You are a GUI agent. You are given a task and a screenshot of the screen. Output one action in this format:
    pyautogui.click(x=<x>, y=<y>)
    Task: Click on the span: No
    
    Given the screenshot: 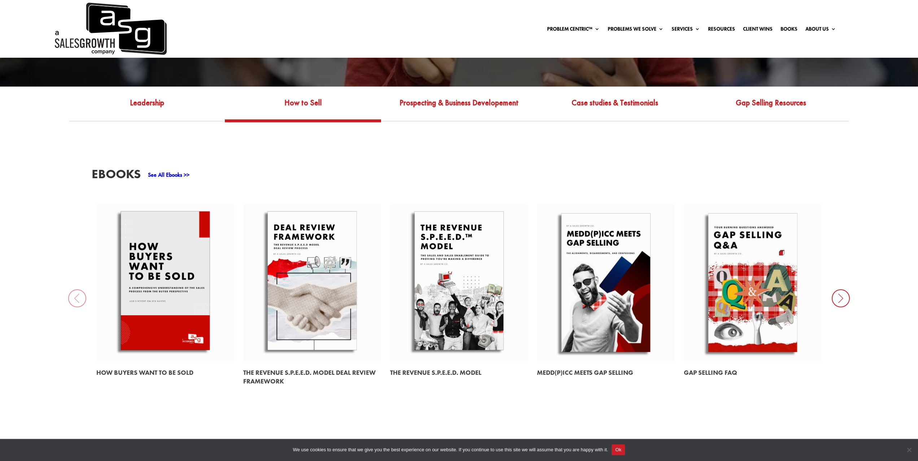 What is the action you would take?
    pyautogui.click(x=909, y=450)
    